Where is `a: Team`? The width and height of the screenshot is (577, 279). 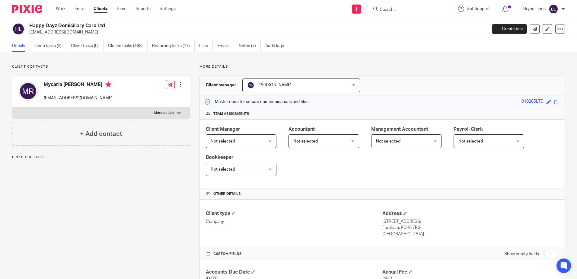
a: Team is located at coordinates (121, 9).